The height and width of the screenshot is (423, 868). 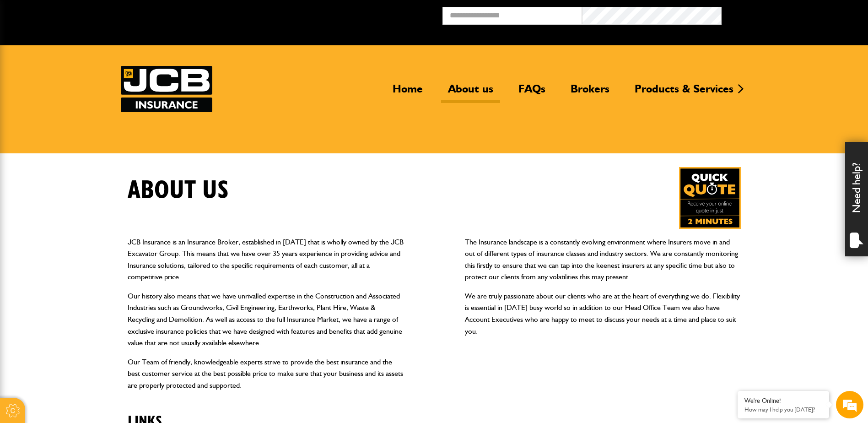 What do you see at coordinates (167, 89) in the screenshot?
I see `a: JCB Insurance Services` at bounding box center [167, 89].